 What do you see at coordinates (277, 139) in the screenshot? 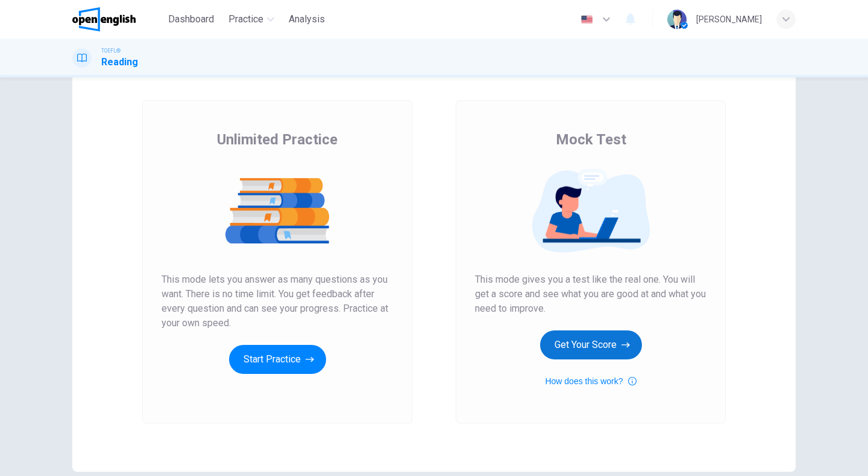
I see `span: Unlimited Practice` at bounding box center [277, 139].